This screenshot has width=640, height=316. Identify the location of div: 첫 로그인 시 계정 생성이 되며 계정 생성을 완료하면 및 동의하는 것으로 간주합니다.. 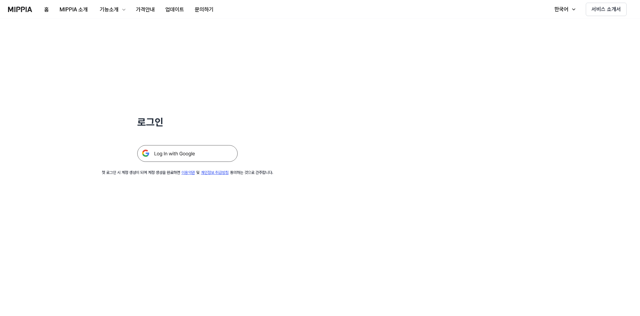
(187, 173).